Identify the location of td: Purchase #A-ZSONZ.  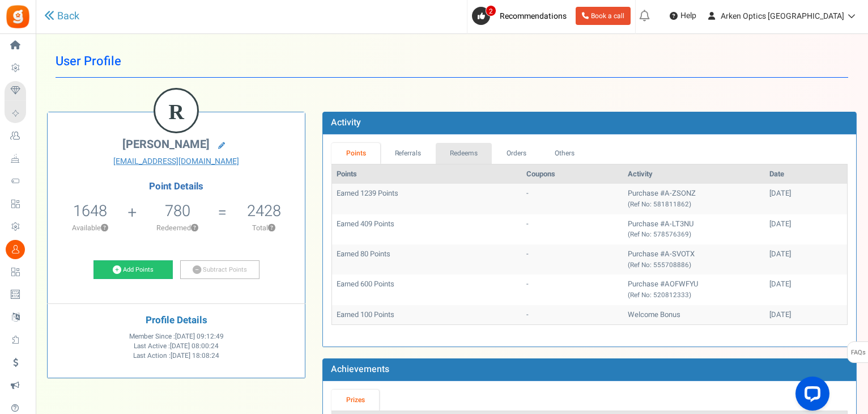
(694, 199).